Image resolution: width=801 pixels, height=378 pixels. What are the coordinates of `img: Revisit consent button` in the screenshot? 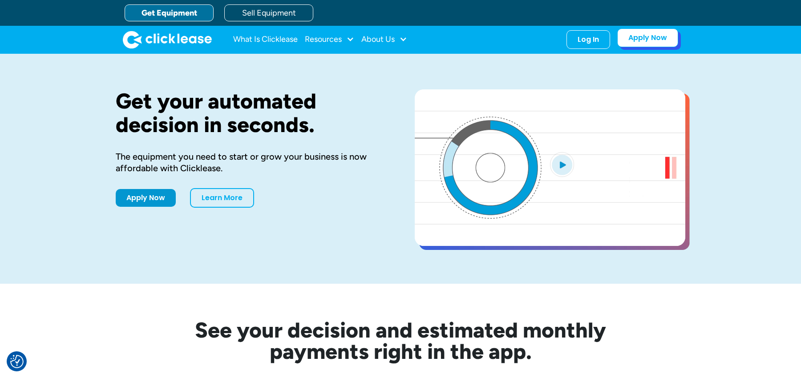 It's located at (17, 362).